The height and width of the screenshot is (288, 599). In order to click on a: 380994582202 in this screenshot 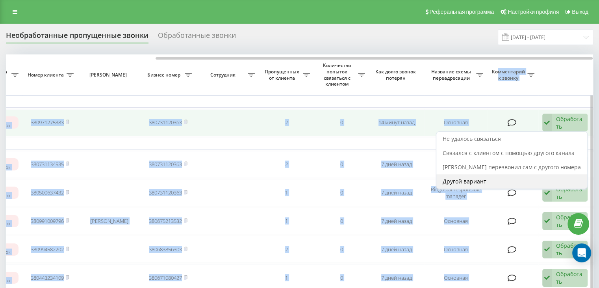, I will do `click(47, 249)`.